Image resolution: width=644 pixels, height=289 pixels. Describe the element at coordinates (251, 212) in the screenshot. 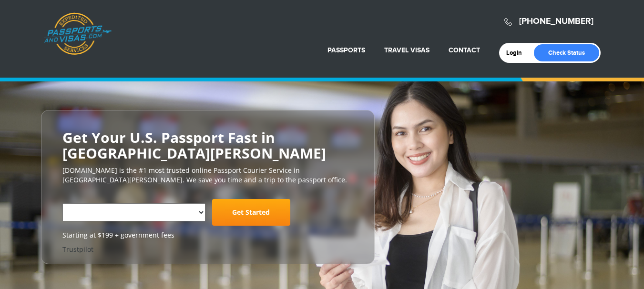

I see `a: Get Started` at that location.